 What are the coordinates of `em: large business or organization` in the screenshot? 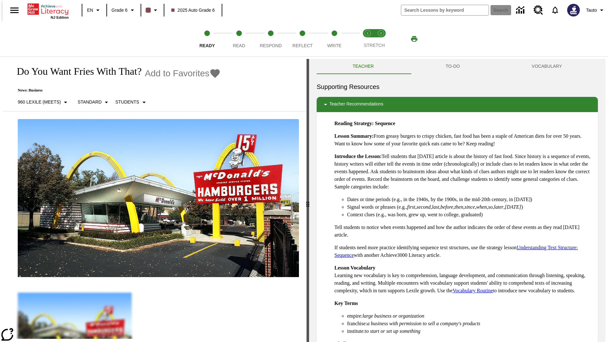 It's located at (393, 316).